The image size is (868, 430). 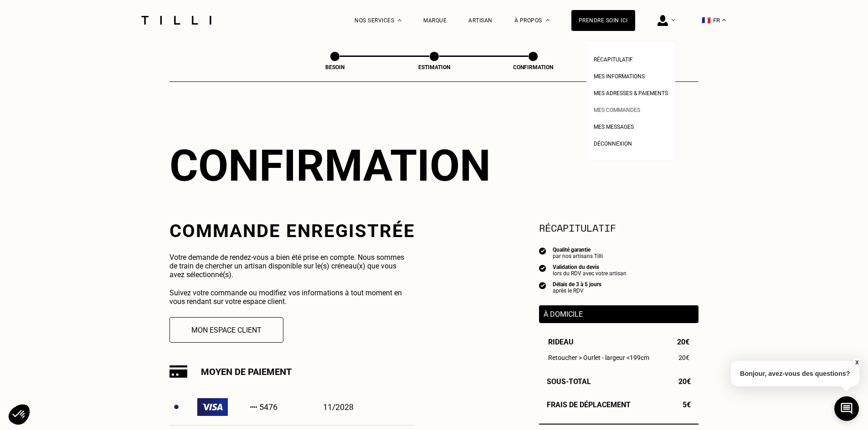 What do you see at coordinates (616, 111) in the screenshot?
I see `span: Mes commandes` at bounding box center [616, 111].